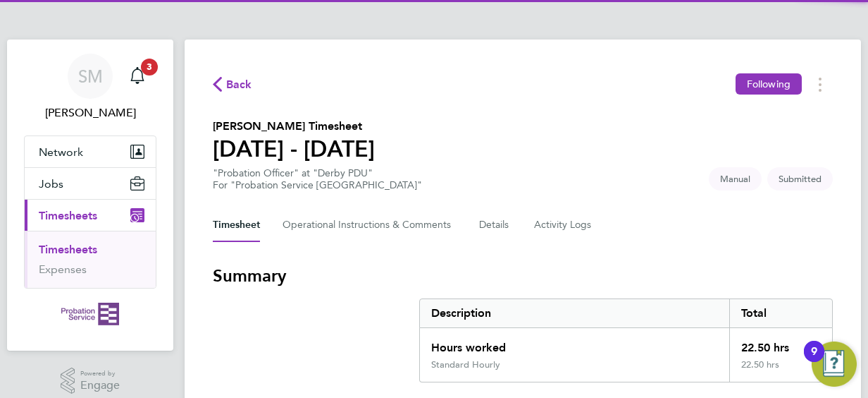 The width and height of the screenshot is (868, 398). I want to click on span: SM, so click(90, 76).